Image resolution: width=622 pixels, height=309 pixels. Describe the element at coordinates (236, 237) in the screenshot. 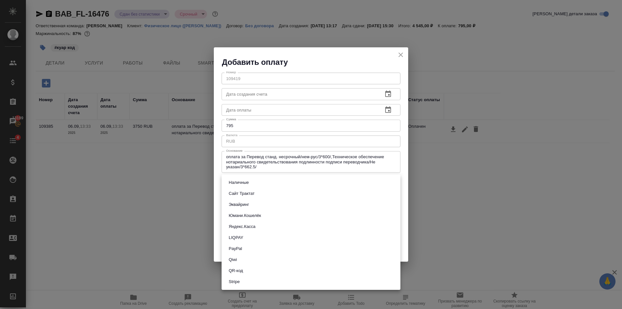

I see `button: LIQPAY` at that location.